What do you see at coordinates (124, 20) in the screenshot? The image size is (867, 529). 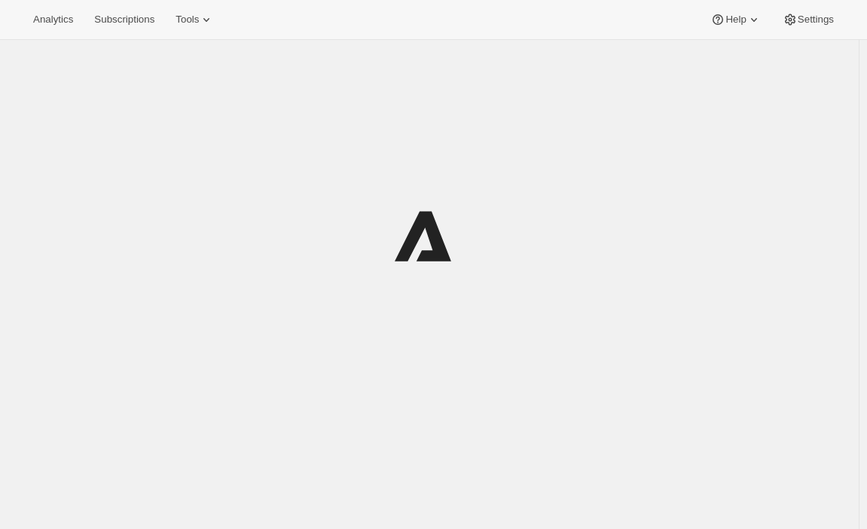 I see `span: Subscriptions` at bounding box center [124, 20].